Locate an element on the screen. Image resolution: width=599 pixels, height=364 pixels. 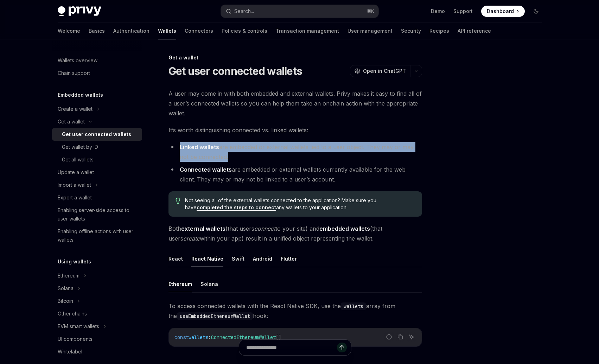
button: Android is located at coordinates (262, 258).